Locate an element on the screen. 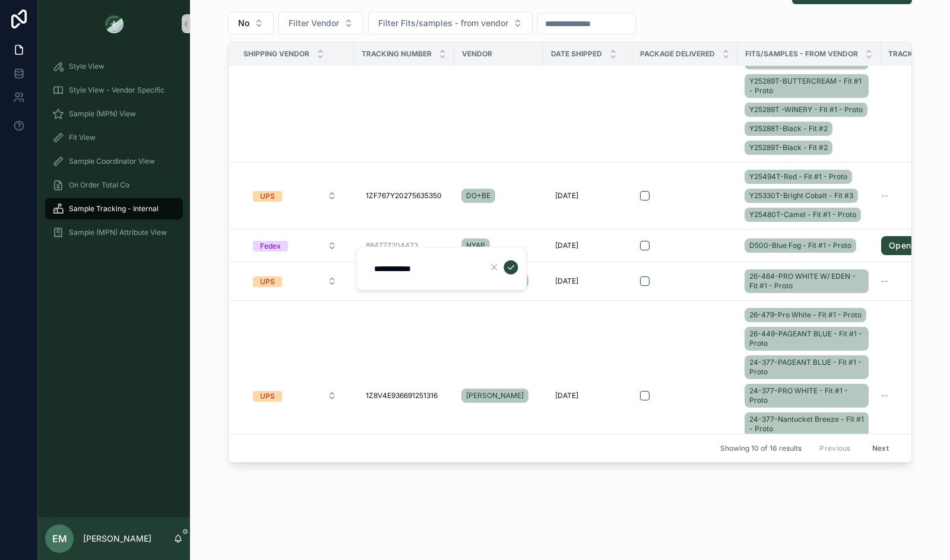 The height and width of the screenshot is (560, 950). a: Sample Tracking - Internal is located at coordinates (114, 209).